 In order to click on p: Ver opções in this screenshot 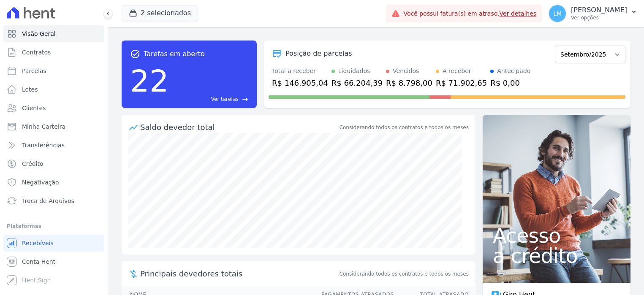, I will do `click(599, 18)`.